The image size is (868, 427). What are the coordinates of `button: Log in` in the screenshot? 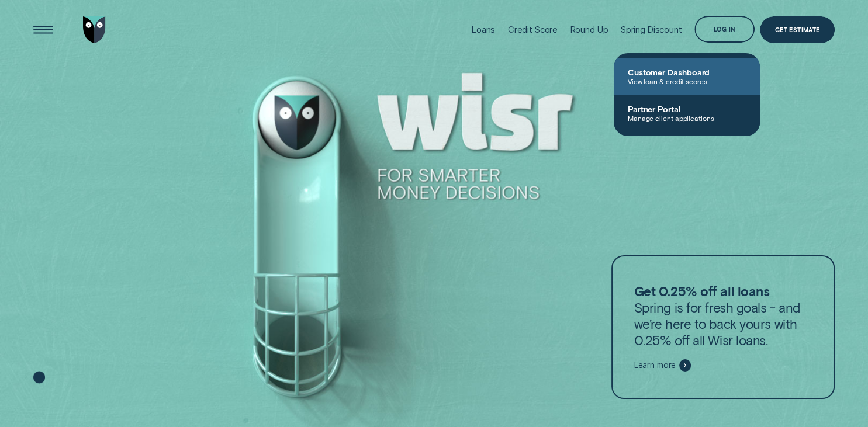 It's located at (725, 29).